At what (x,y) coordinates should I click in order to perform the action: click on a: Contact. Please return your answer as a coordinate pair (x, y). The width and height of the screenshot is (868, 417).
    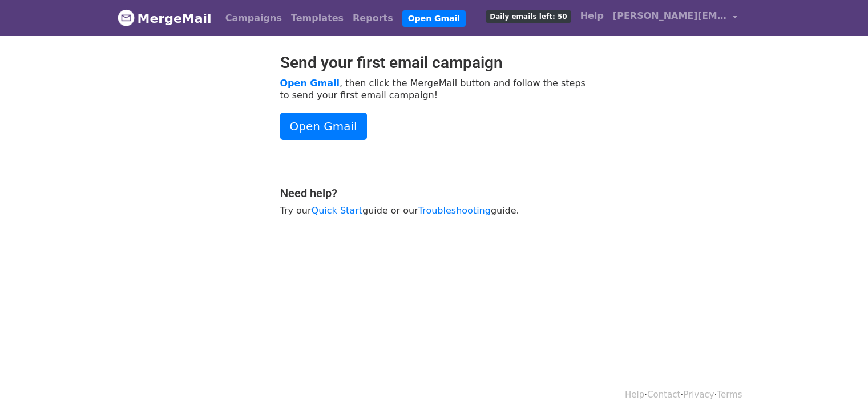
    Looking at the image, I should click on (664, 395).